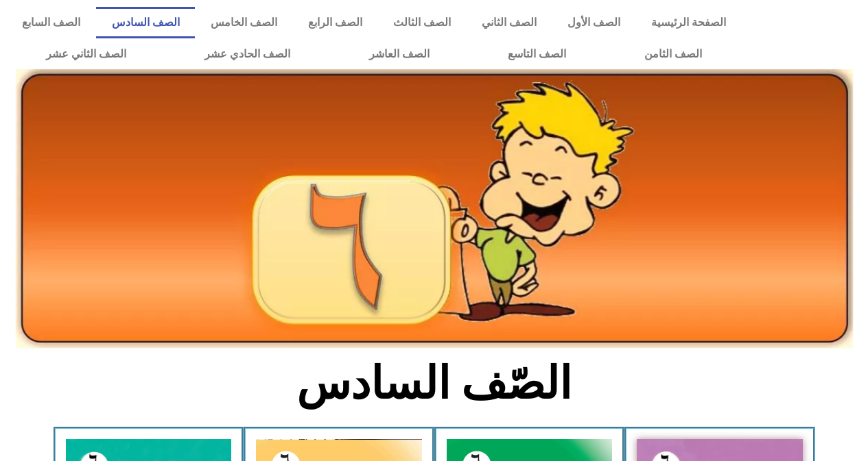  What do you see at coordinates (536, 54) in the screenshot?
I see `a: الصف التاسع` at bounding box center [536, 54].